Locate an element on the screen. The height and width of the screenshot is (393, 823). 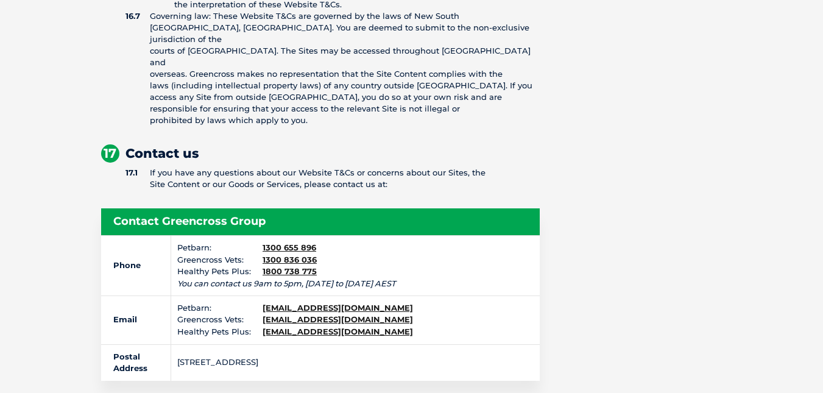
a: 1800 738 775 is located at coordinates (289, 271).